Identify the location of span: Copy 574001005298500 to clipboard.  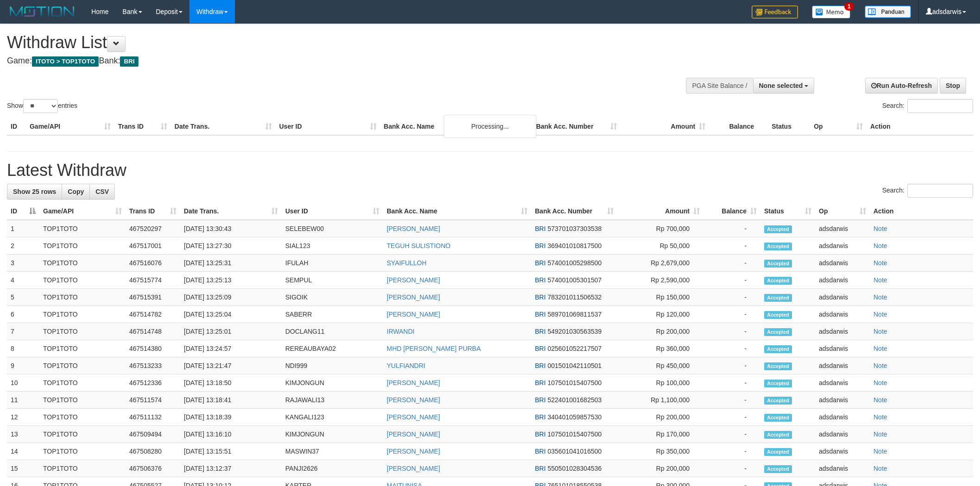
(574, 263).